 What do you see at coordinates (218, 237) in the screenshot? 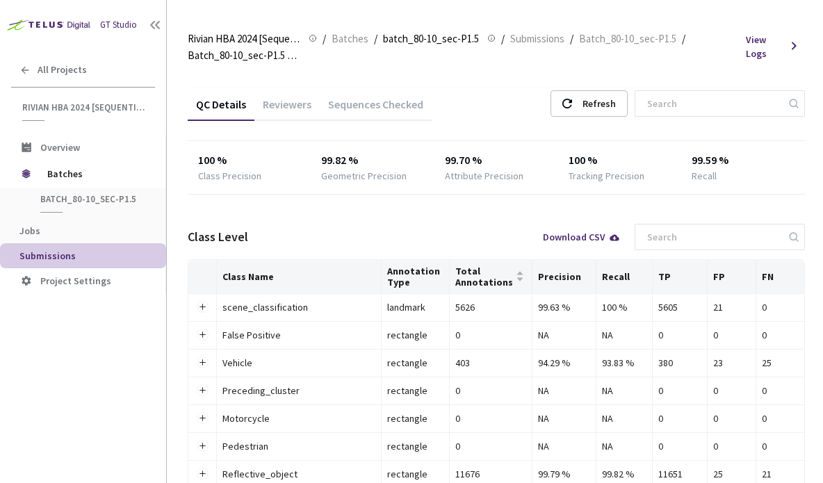
I see `div: Class Level` at bounding box center [218, 237].